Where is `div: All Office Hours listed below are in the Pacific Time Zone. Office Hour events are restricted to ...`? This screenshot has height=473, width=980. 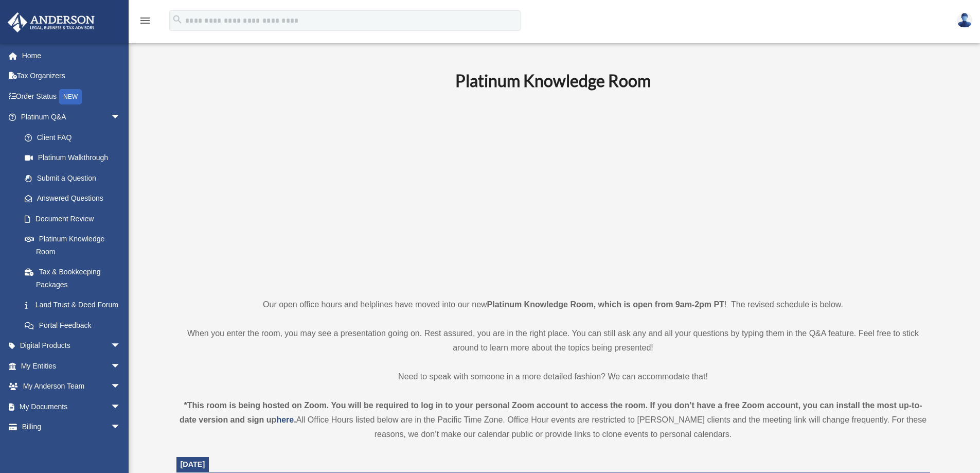
div: All Office Hours listed below are in the Pacific Time Zone. Office Hour events are restricted to ... is located at coordinates (553, 420).